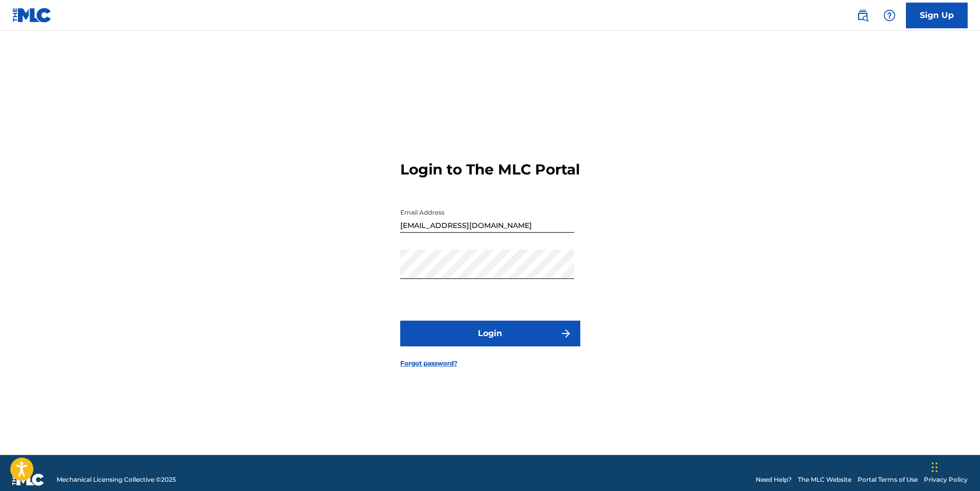 The height and width of the screenshot is (491, 980). Describe the element at coordinates (863, 15) in the screenshot. I see `img: search` at that location.